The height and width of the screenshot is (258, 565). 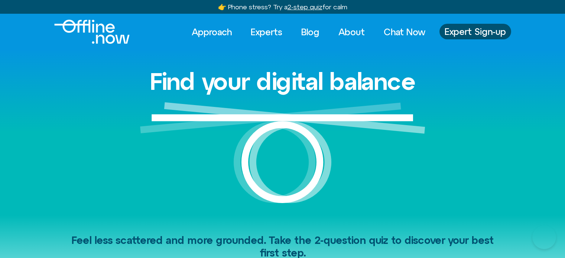 I want to click on img: Graphic of a white circle with a white line balancing on top to represent balance., so click(x=283, y=159).